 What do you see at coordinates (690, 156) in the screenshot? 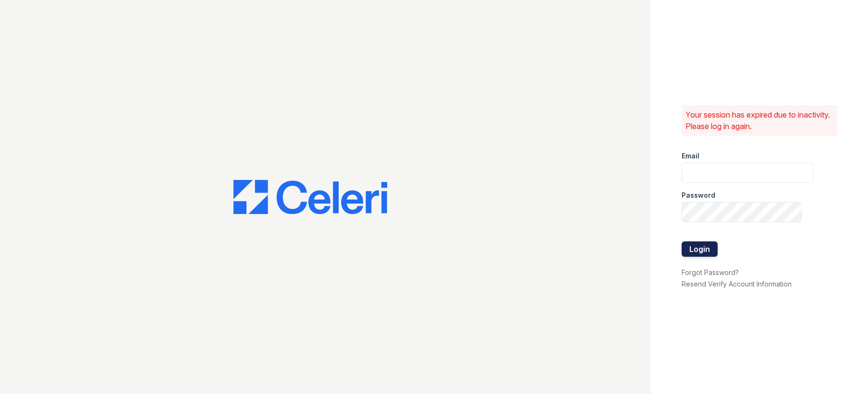
I see `label: Email` at bounding box center [690, 156].